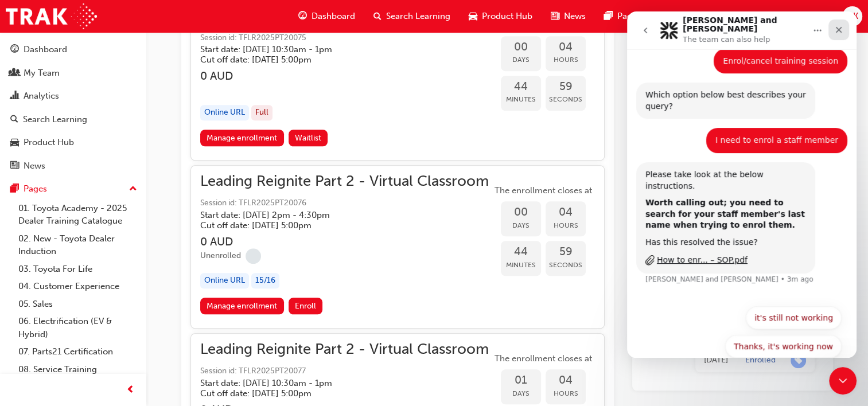 This screenshot has height=406, width=868. I want to click on span: up-icon, so click(133, 190).